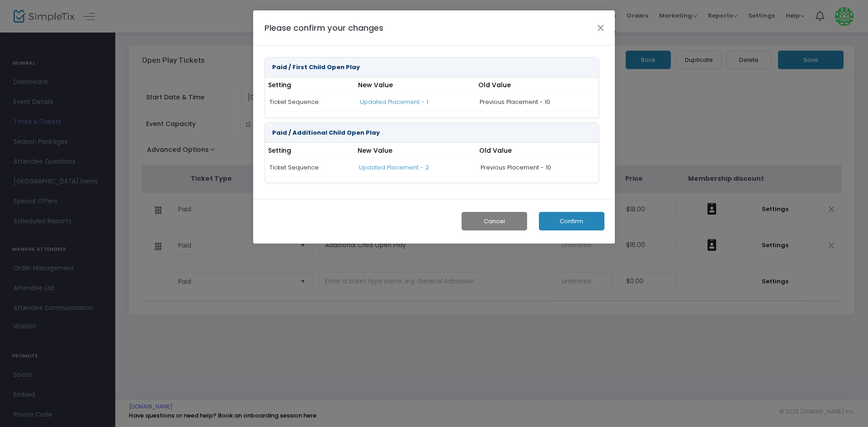  Describe the element at coordinates (601, 27) in the screenshot. I see `button: Close` at that location.